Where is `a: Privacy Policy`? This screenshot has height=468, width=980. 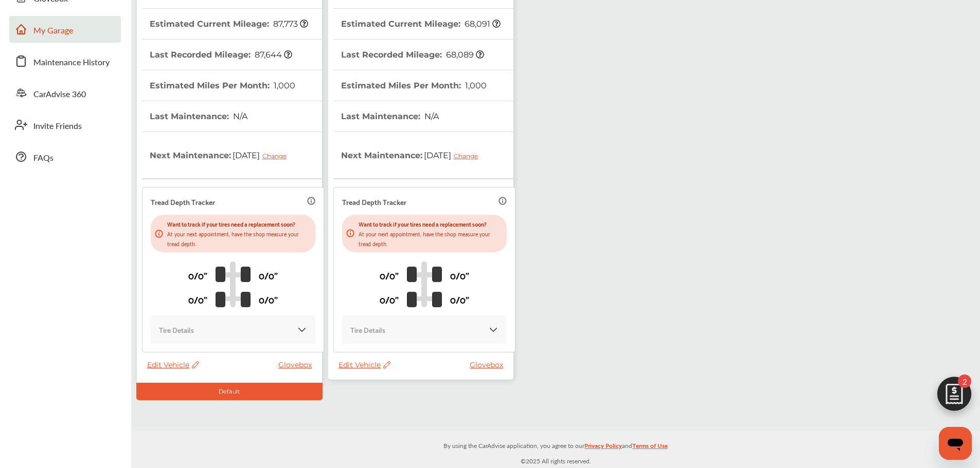
a: Privacy Policy is located at coordinates (602, 448).